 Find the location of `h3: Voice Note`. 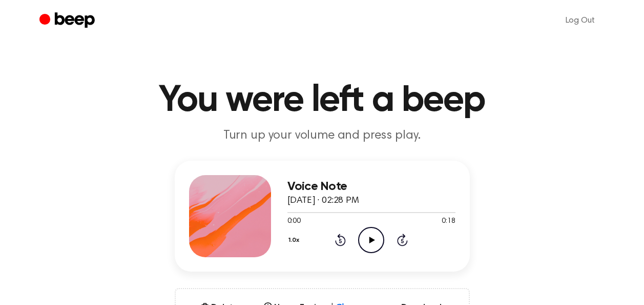

h3: Voice Note is located at coordinates (372, 186).